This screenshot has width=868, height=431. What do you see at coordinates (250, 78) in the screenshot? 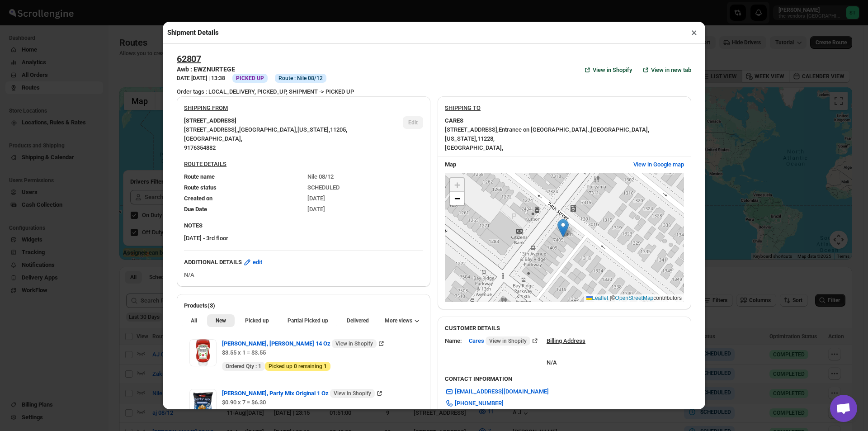
I see `span: PICKED UP` at bounding box center [250, 78].